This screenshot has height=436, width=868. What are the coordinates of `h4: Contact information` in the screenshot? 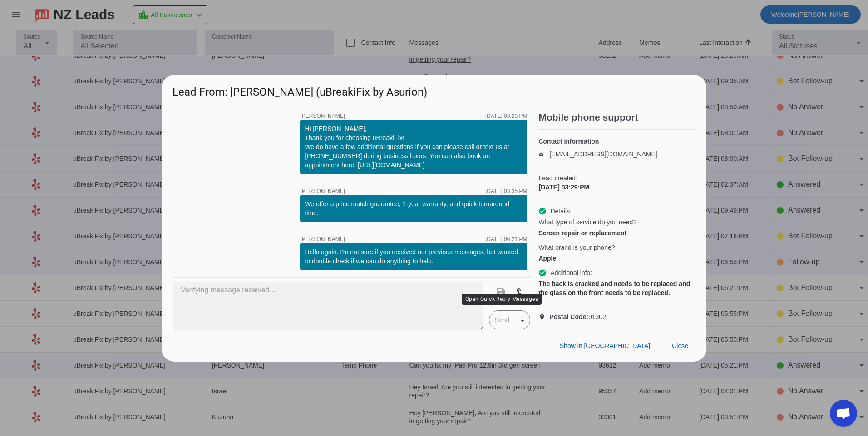 It's located at (615, 141).